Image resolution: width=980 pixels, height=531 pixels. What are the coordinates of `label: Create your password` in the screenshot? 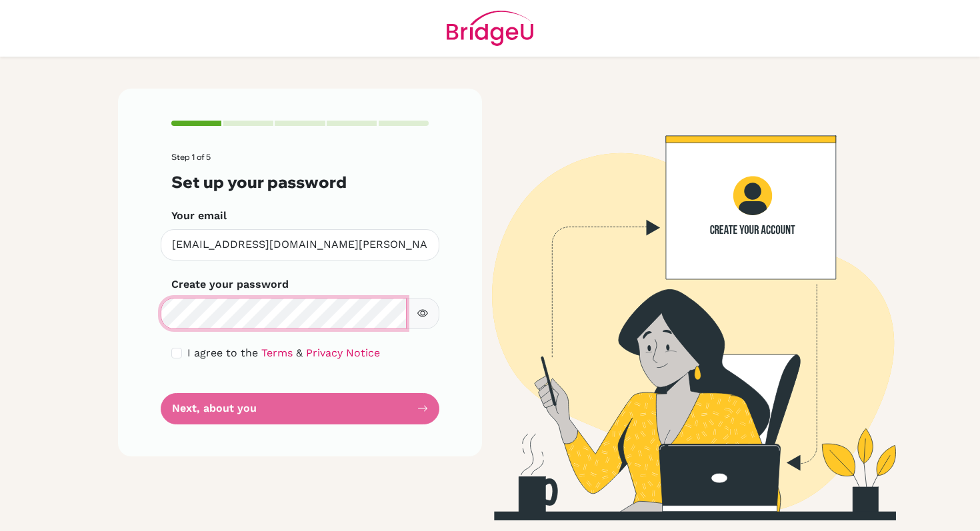 It's located at (230, 285).